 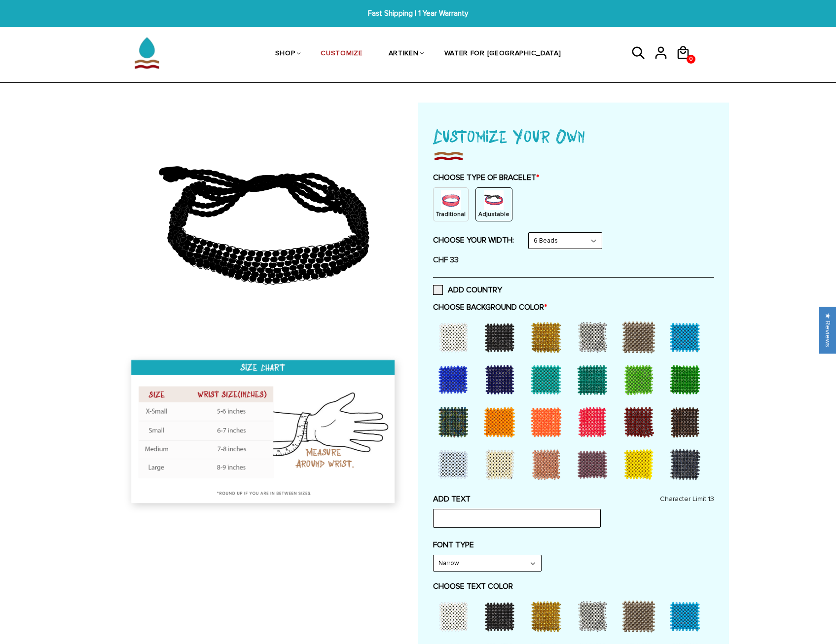 I want to click on label: CHOOSE BACKGROUND COLOR, so click(x=573, y=308).